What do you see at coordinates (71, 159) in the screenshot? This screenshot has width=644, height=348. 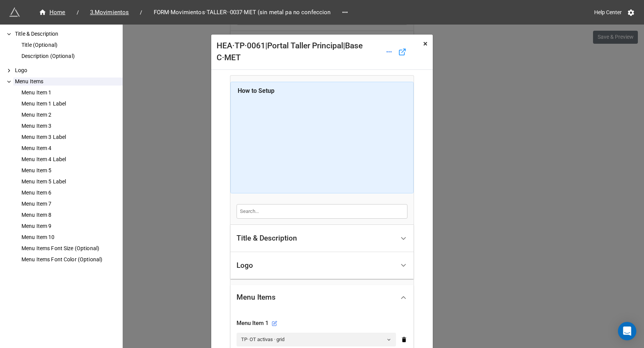 I see `div: Menu Item 4 Label` at bounding box center [71, 159].